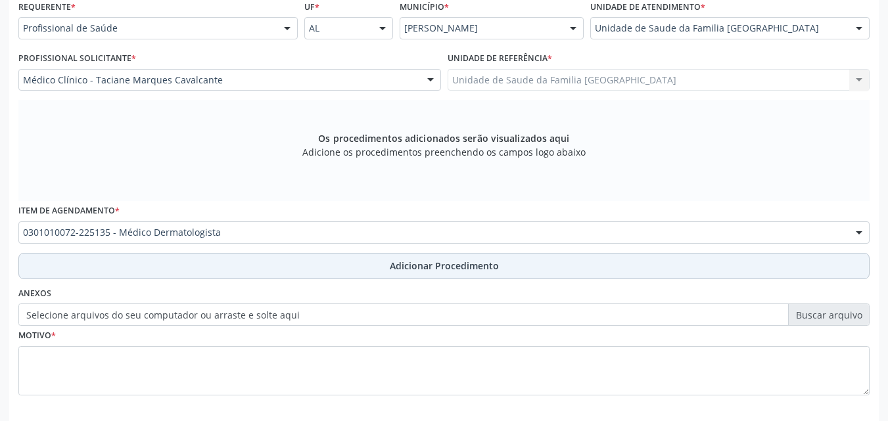  Describe the element at coordinates (444, 152) in the screenshot. I see `span: Adicione os procedimentos preenchendo os campos logo abaixo` at that location.